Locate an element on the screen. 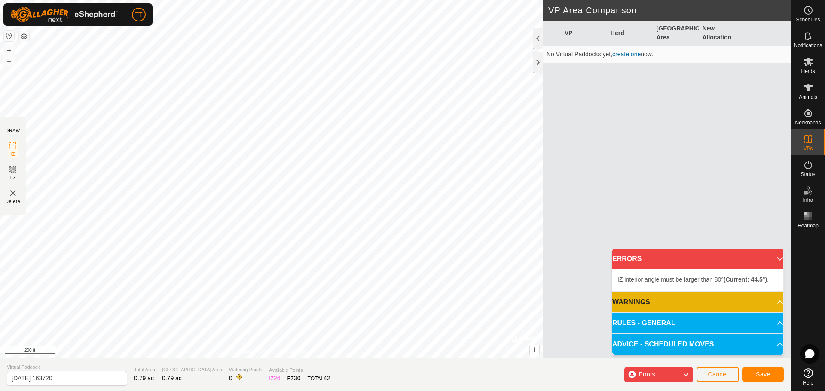  span: Herds is located at coordinates (808, 71).